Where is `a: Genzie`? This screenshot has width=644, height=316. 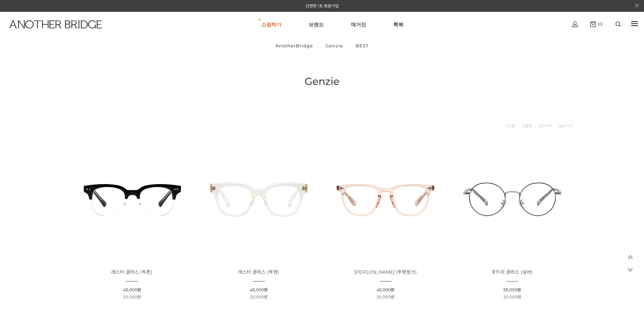 a: Genzie is located at coordinates (334, 46).